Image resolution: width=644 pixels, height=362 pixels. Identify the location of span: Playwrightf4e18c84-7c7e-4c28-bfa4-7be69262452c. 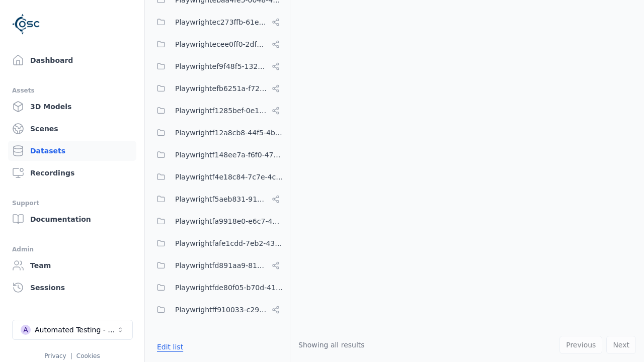
(229, 177).